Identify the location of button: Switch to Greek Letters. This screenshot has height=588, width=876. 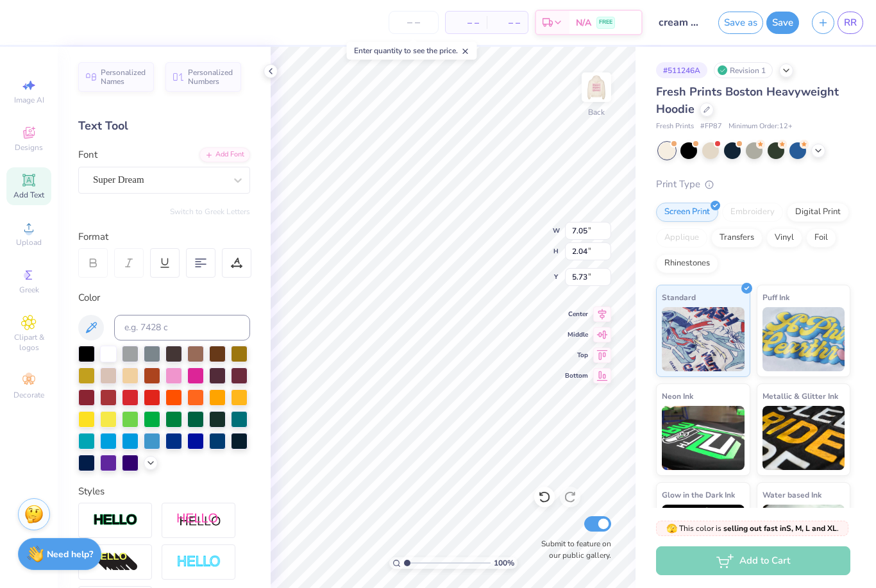
(210, 212).